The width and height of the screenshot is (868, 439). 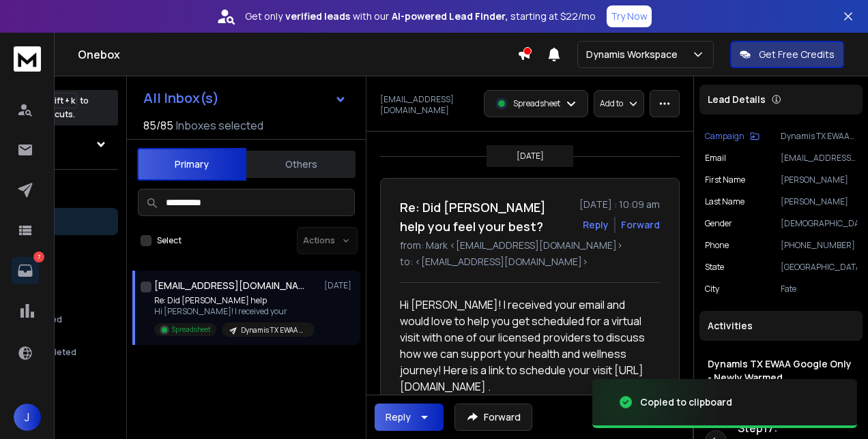 I want to click on button: All Inbox(s), so click(x=245, y=98).